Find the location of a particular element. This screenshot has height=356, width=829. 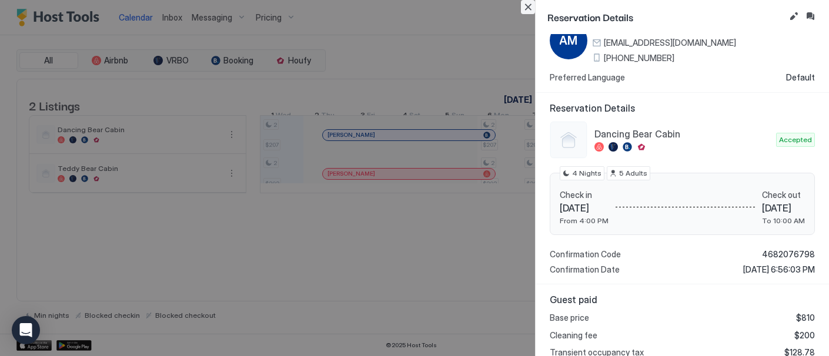

button: Inbox is located at coordinates (810, 16).